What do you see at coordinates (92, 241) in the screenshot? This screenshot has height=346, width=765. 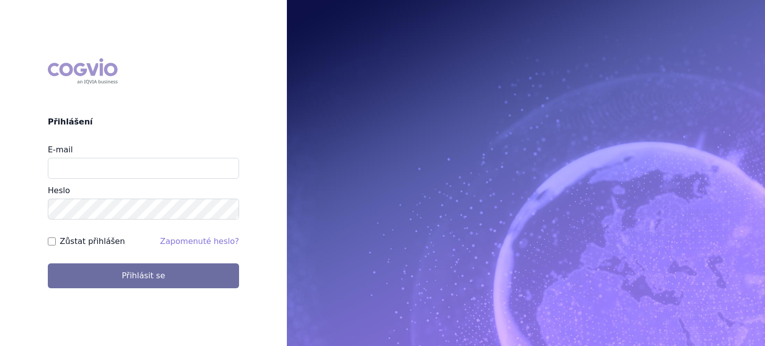 I see `label: Zůstat přihlášen` at bounding box center [92, 241].